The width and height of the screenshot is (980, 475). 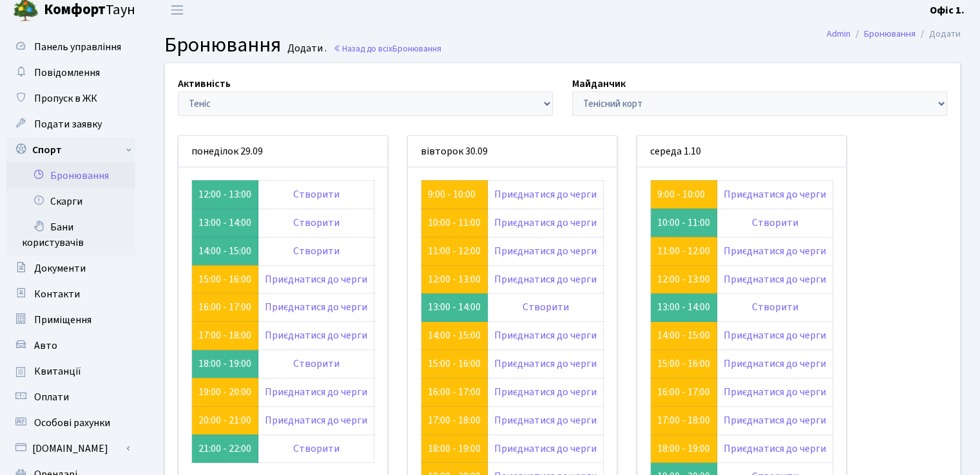 I want to click on label: Майданчик, so click(x=599, y=84).